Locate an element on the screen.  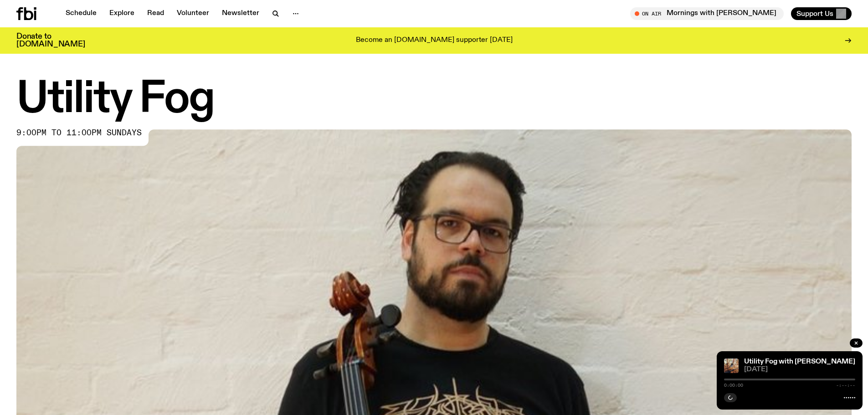
span: Support Us is located at coordinates (815, 13).